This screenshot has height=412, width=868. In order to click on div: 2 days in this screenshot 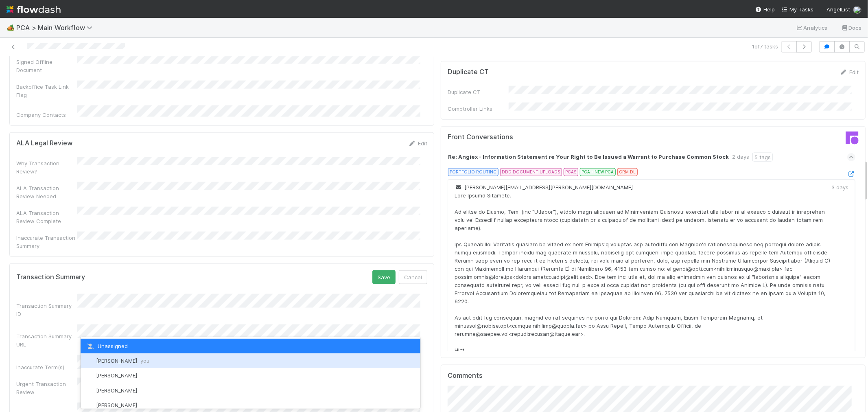, I will do `click(741, 157)`.